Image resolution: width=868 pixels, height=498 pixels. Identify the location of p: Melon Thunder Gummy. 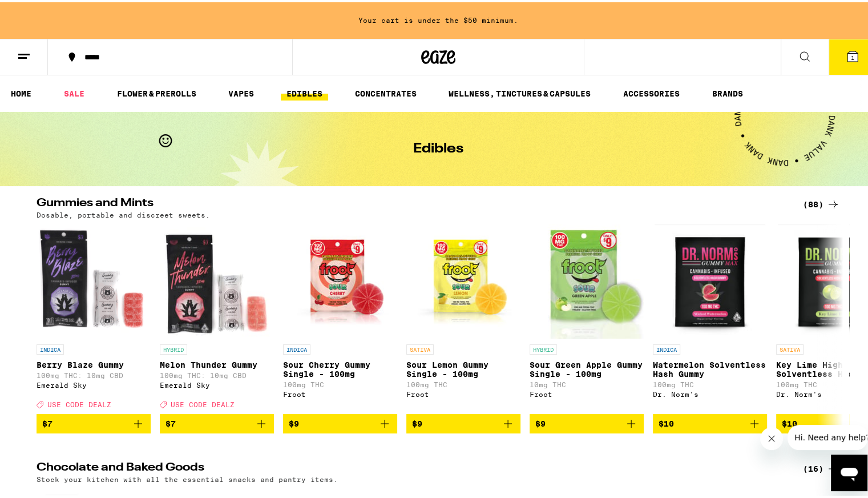
(217, 363).